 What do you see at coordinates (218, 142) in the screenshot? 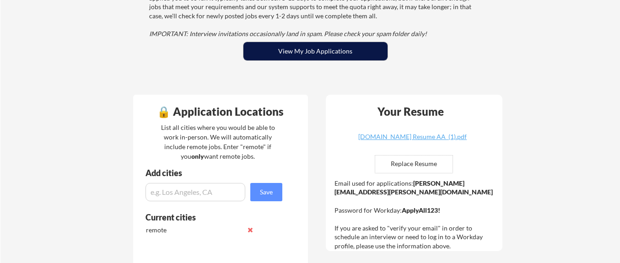
I see `div: List all cities where you would be able to work in-person. We will automatically include remote j...` at bounding box center [218, 142].